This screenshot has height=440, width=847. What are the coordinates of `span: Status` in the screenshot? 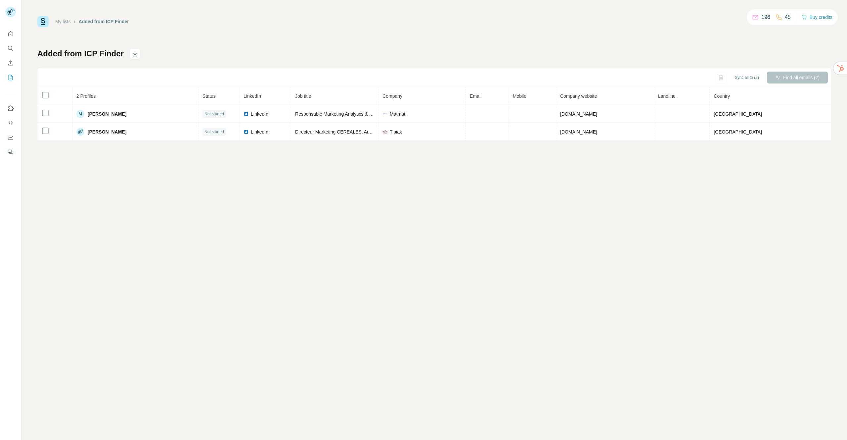 It's located at (209, 96).